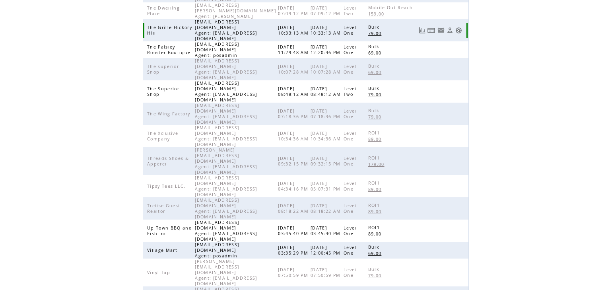 The height and width of the screenshot is (290, 606). I want to click on span: Up Town BBQ and Fish Inc, so click(169, 231).